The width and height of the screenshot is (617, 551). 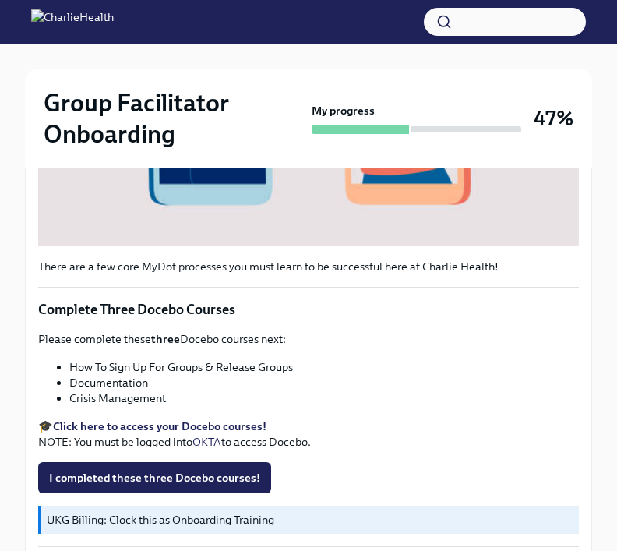 What do you see at coordinates (309, 434) in the screenshot?
I see `p: 🎓 NOTE: You must be logged into to access Docebo.` at bounding box center [309, 434].